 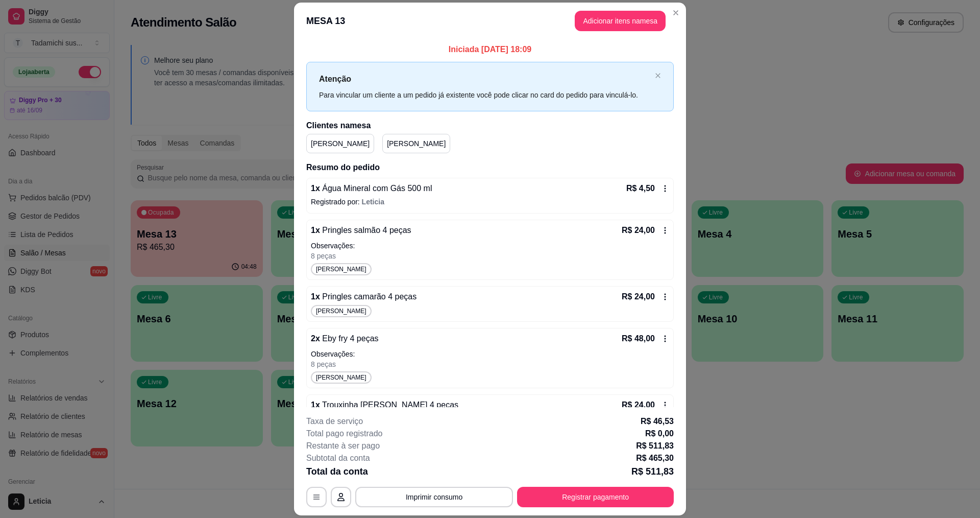 I want to click on p: Atenção, so click(x=485, y=79).